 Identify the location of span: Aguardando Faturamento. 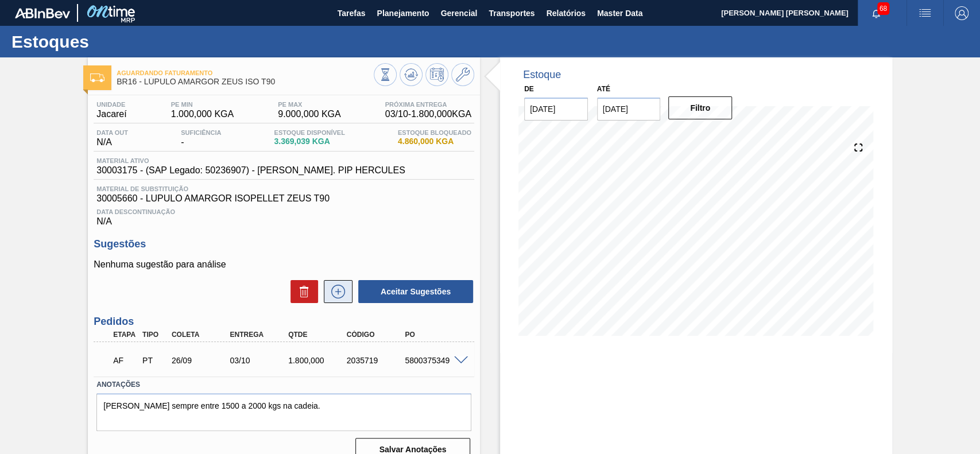
(246, 73).